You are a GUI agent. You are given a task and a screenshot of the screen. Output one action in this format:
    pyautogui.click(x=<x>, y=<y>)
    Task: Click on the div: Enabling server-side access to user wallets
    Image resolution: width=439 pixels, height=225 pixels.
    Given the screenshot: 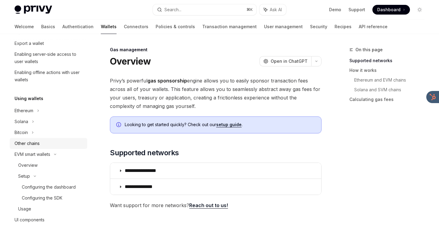 What is the action you would take?
    pyautogui.click(x=49, y=58)
    